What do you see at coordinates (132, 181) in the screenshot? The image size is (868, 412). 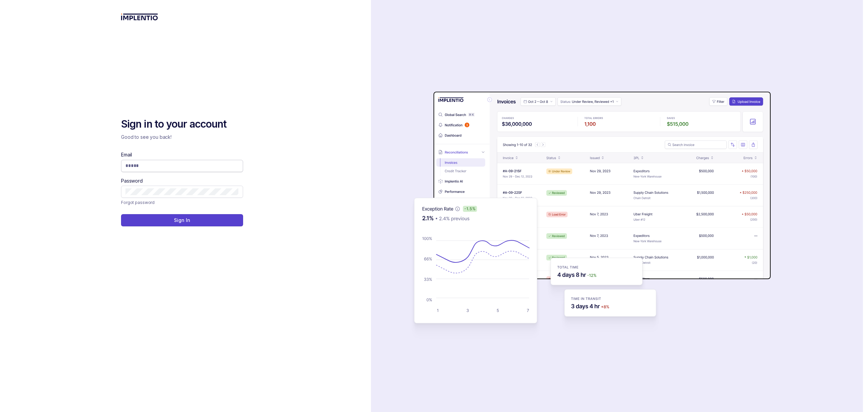 I see `label: Password` at bounding box center [132, 181].